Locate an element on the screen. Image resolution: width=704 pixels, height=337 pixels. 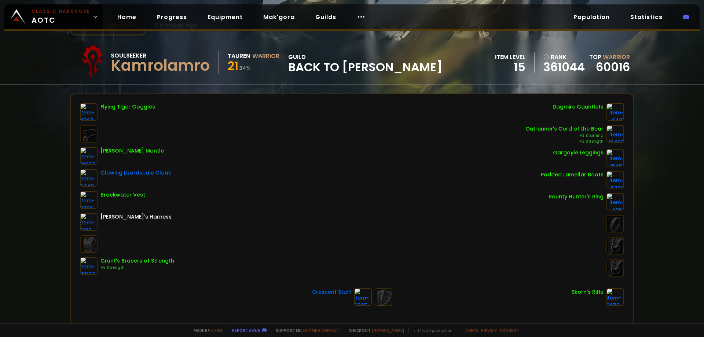
img: item-10657 is located at coordinates (89, 156).